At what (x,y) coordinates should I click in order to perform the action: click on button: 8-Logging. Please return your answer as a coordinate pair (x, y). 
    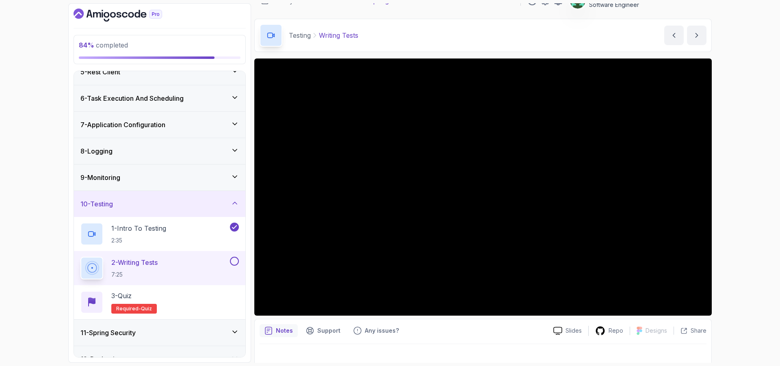
    Looking at the image, I should click on (160, 151).